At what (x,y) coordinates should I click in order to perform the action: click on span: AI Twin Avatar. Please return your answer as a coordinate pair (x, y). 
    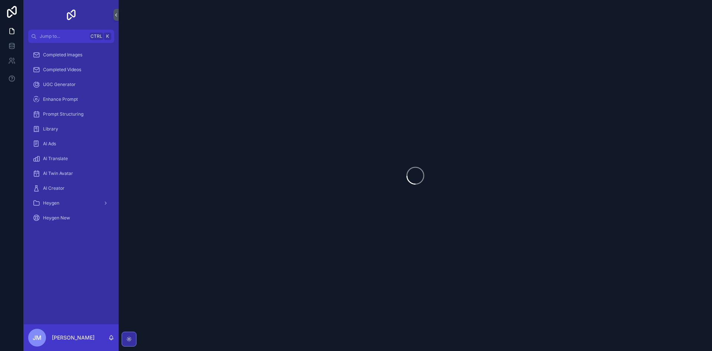
    Looking at the image, I should click on (58, 174).